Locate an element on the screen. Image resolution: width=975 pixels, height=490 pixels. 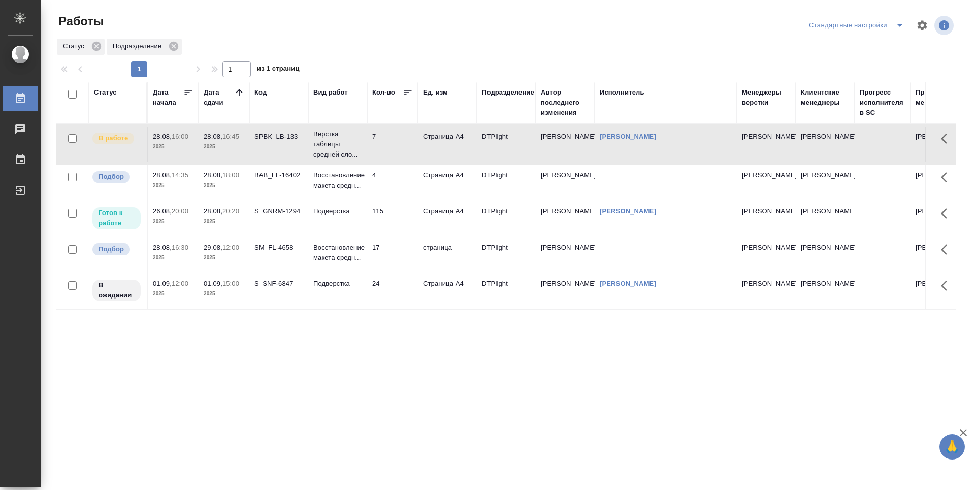
p: Верстка таблицы средней сло... is located at coordinates (338, 144).